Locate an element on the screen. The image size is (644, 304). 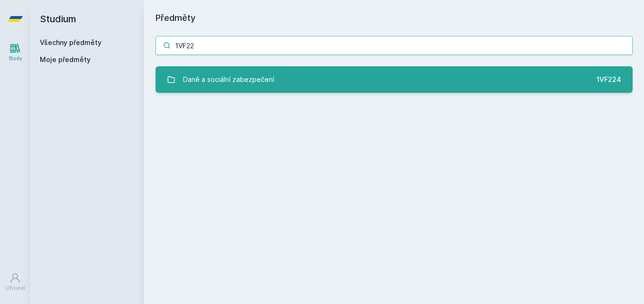
a: Daně a sociální zabezpečení 1VF224 is located at coordinates (394, 80).